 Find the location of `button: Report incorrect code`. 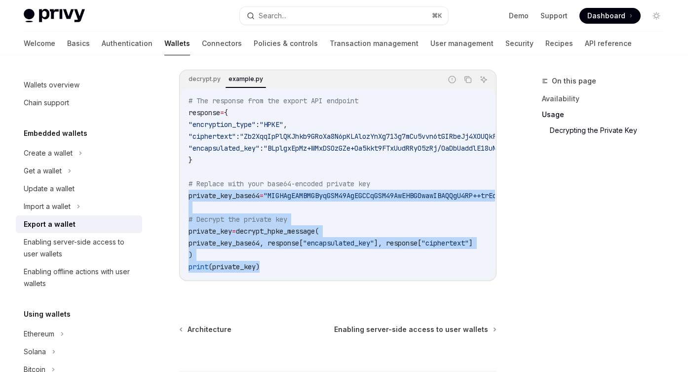

button: Report incorrect code is located at coordinates (452, 80).